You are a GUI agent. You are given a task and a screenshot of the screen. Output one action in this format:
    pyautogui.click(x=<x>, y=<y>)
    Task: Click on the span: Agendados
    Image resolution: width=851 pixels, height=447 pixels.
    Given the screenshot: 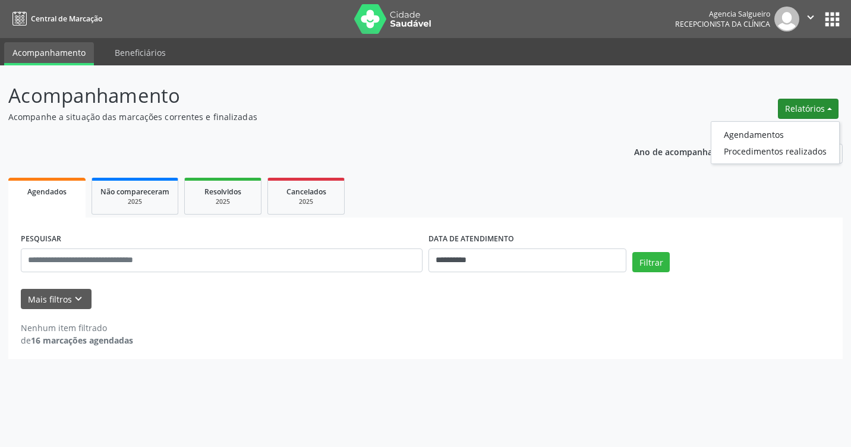 What is the action you would take?
    pyautogui.click(x=47, y=191)
    